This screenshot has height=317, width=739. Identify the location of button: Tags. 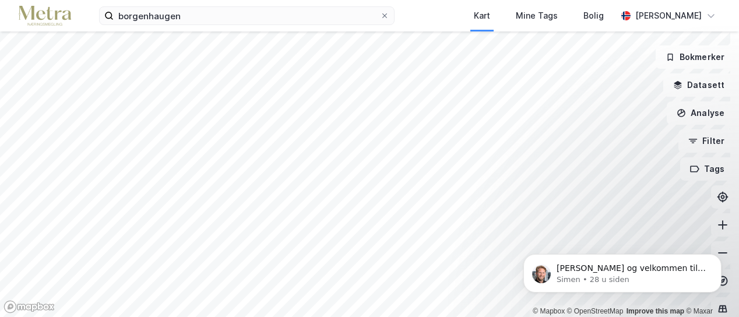
(706, 169).